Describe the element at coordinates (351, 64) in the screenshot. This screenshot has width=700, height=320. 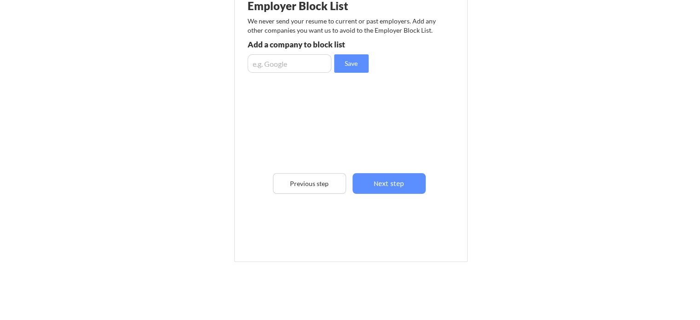
I see `button: Save` at that location.